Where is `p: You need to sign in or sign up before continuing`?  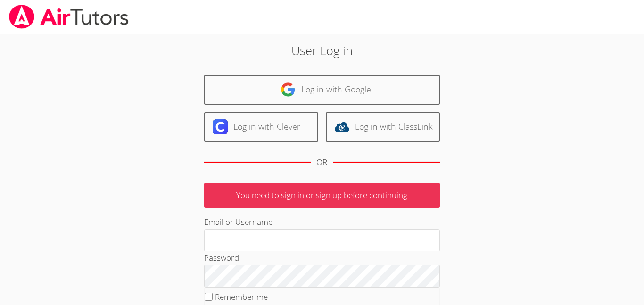 p: You need to sign in or sign up before continuing is located at coordinates (322, 195).